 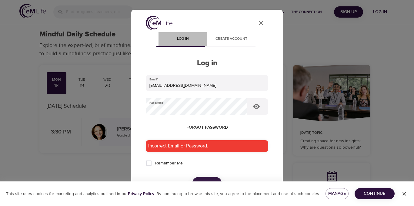 What do you see at coordinates (159, 23) in the screenshot?
I see `img: logo` at bounding box center [159, 23].